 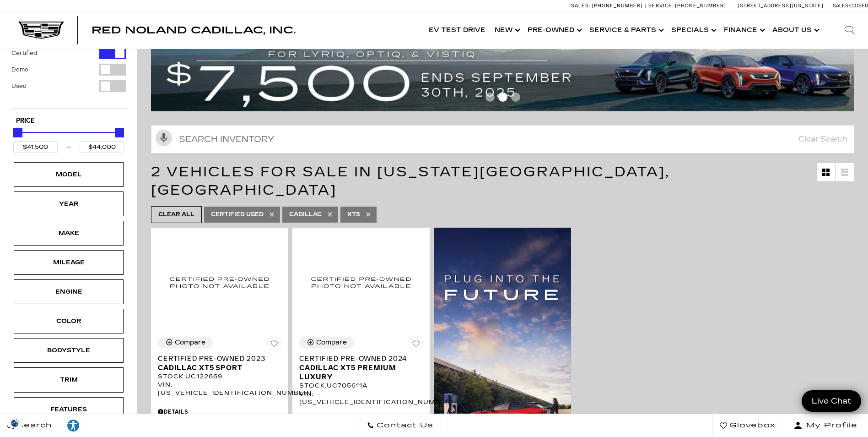 What do you see at coordinates (831, 400) in the screenshot?
I see `a: Live Chat` at bounding box center [831, 400].